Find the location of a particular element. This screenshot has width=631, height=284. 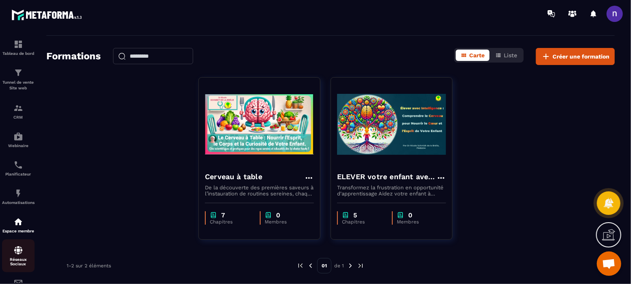

h4: Cerveau à table is located at coordinates (233, 177).